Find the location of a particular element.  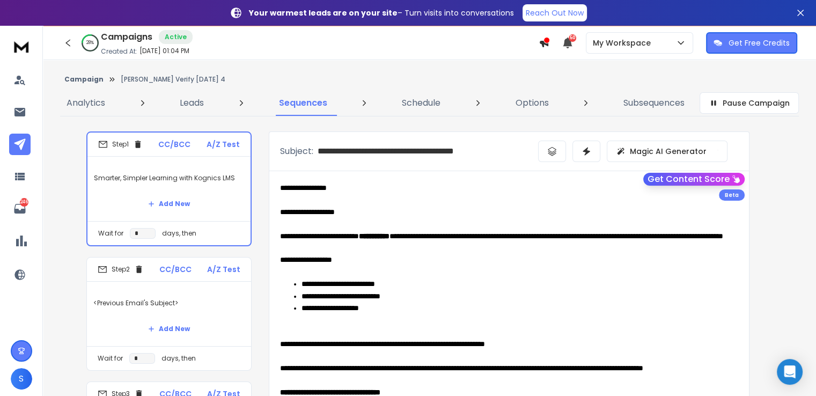

div: Open Intercom Messenger is located at coordinates (790, 372).